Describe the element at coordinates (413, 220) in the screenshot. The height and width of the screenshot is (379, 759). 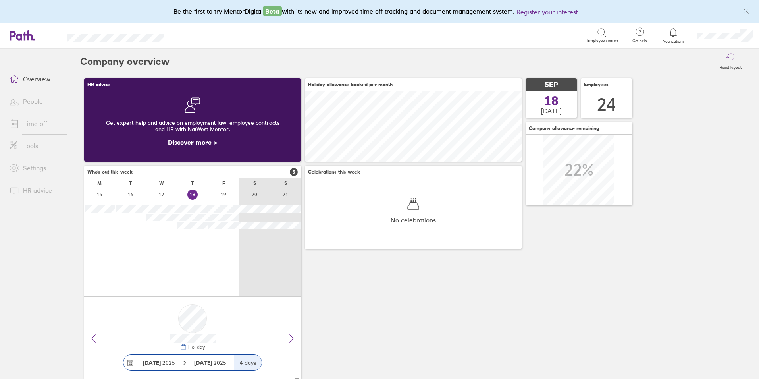
I see `span: No celebrations` at that location.